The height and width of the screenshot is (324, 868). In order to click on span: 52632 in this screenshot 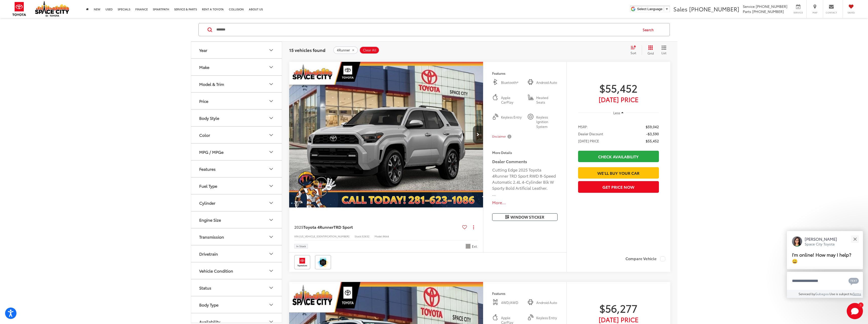, I will do `click(366, 236)`.